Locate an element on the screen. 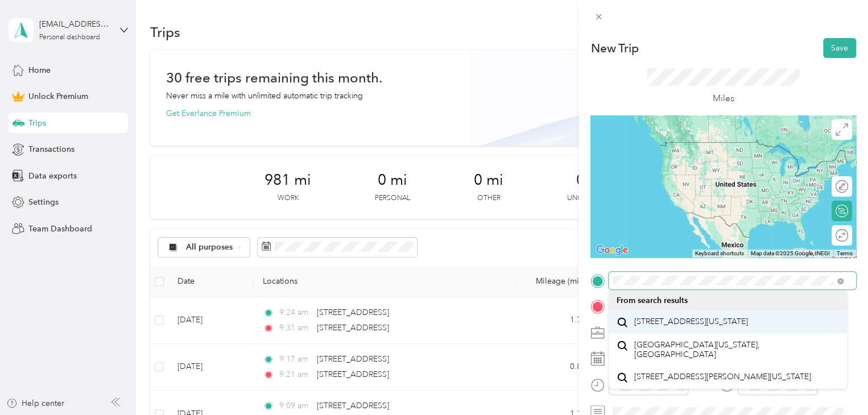 This screenshot has height=415, width=868. span: Map data ©2025 Google, INEGI is located at coordinates (790, 253).